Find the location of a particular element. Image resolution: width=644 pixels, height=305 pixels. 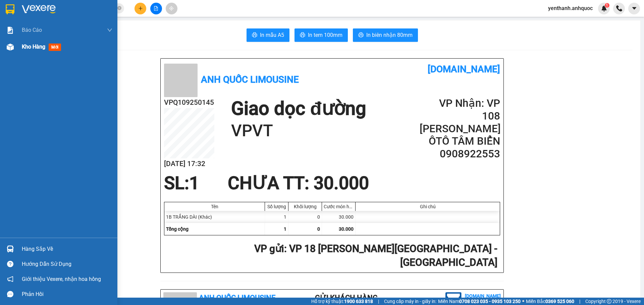

span: 30.000 is located at coordinates (346, 229).